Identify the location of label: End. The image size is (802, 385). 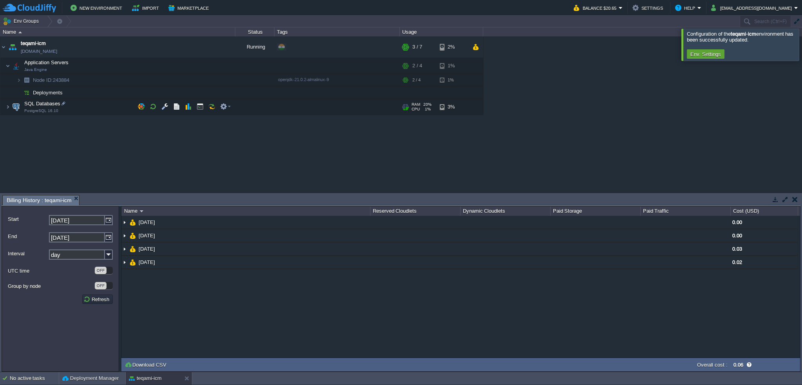
(28, 236).